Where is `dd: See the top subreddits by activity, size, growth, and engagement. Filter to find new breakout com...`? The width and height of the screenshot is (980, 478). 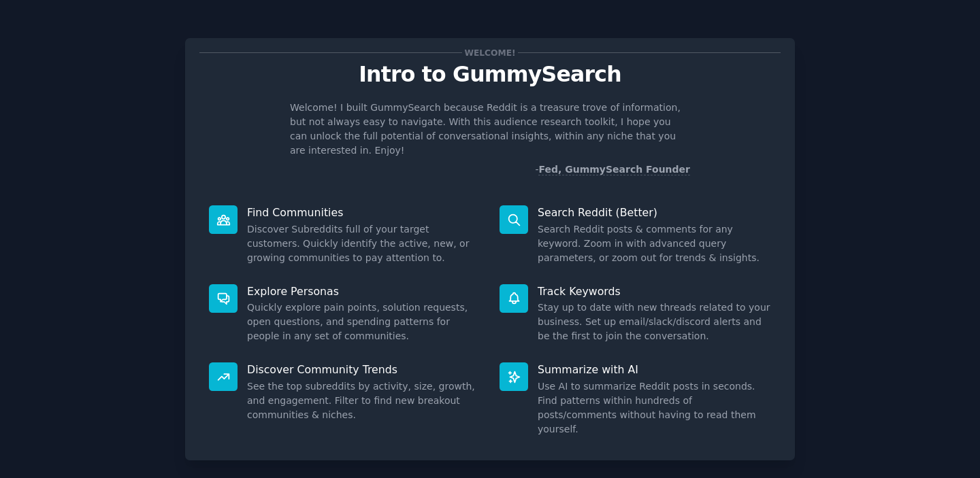 dd: See the top subreddits by activity, size, growth, and engagement. Filter to find new breakout com... is located at coordinates (363, 400).